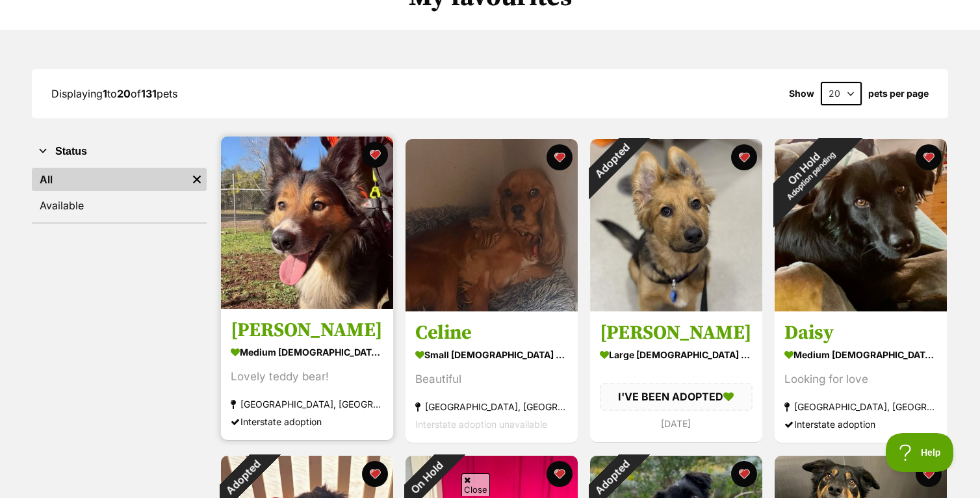 This screenshot has width=980, height=498. Describe the element at coordinates (307, 222) in the screenshot. I see `img: Gus` at that location.